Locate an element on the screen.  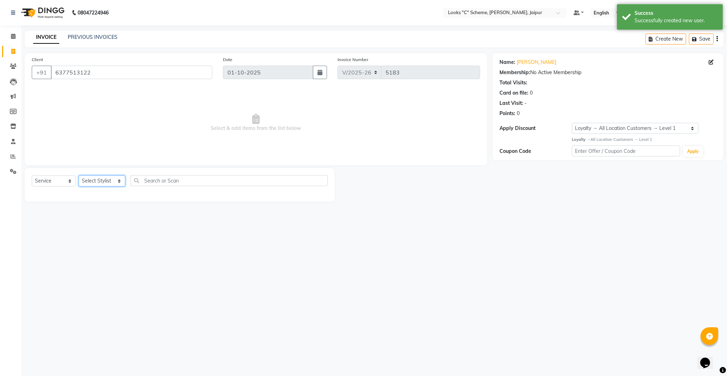
div: All Location Customers → Level 1 is located at coordinates (644, 139).